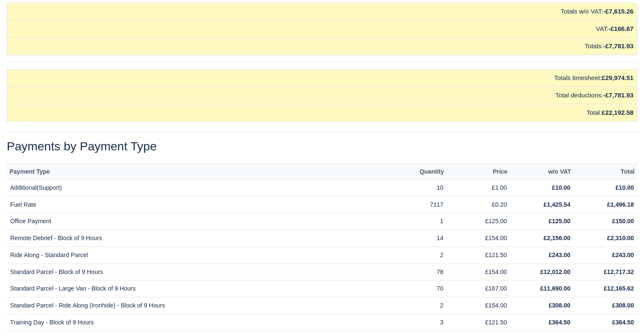 This screenshot has width=644, height=335. What do you see at coordinates (415, 322) in the screenshot?
I see `td: 3` at bounding box center [415, 322].